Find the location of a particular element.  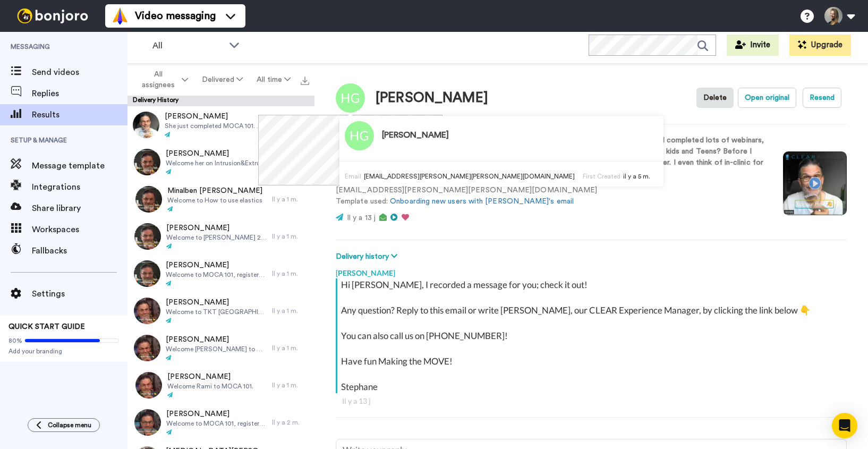

img: e6f9aab5-6091-4b7c-ad67-88a5987c56cd-thumb.jpg is located at coordinates (146, 125).